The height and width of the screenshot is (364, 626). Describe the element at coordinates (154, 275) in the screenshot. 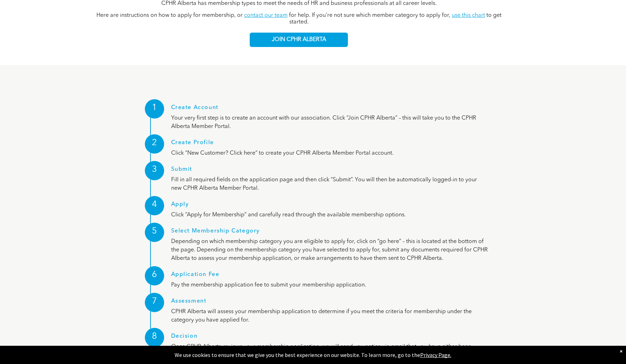

I see `div: 6` at that location.